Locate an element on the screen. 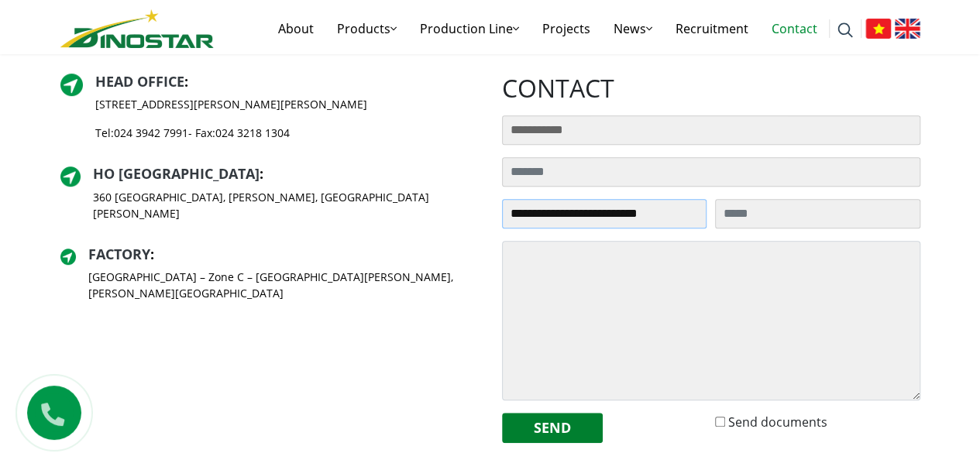 Image resolution: width=980 pixels, height=453 pixels. a: Head Office is located at coordinates (140, 81).